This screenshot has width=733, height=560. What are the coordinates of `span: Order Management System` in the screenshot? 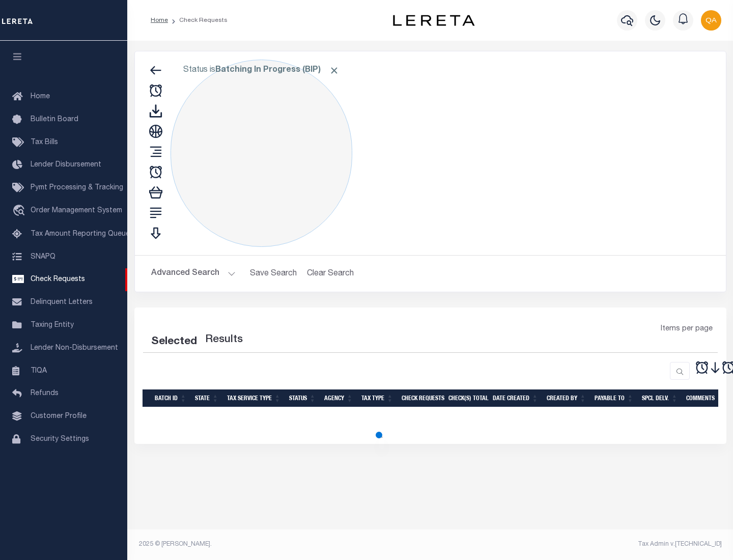 It's located at (76, 211).